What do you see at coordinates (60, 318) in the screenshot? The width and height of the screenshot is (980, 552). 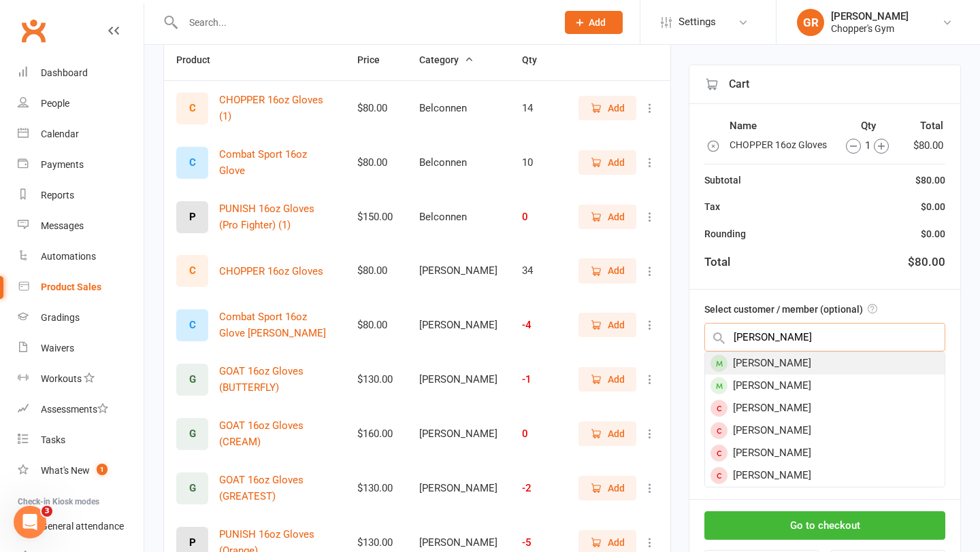 I see `div: Gradings` at bounding box center [60, 318].